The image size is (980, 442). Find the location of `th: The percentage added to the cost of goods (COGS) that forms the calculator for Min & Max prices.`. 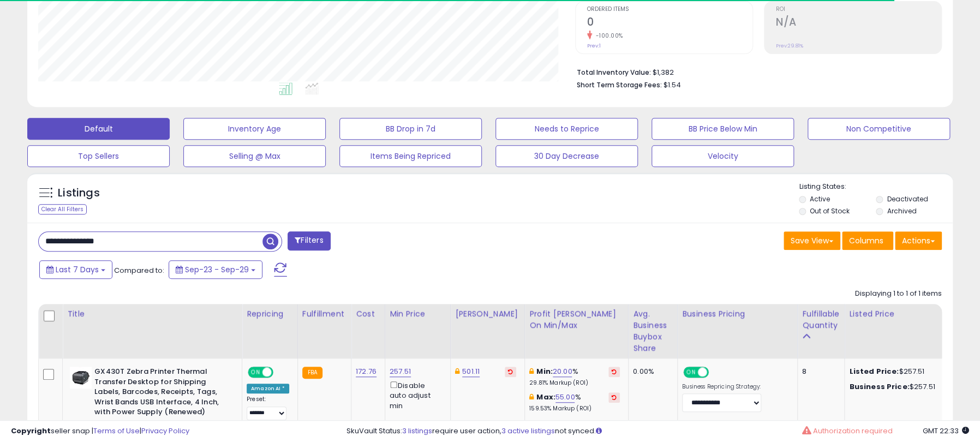

th: The percentage added to the cost of goods (COGS) that forms the calculator for Min & Max prices. is located at coordinates (577, 332).